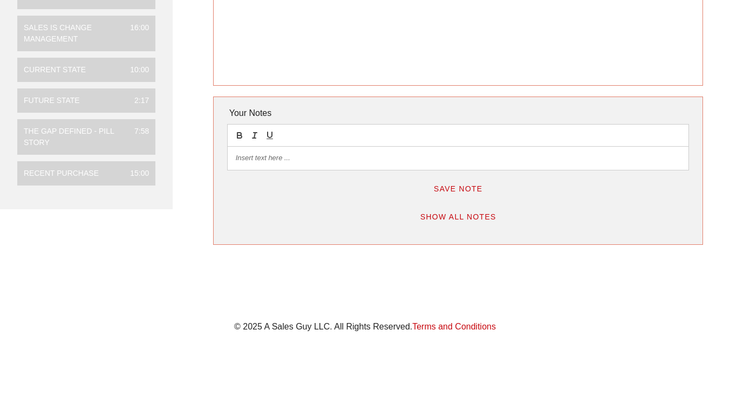  Describe the element at coordinates (135, 70) in the screenshot. I see `div: 10:00` at that location.